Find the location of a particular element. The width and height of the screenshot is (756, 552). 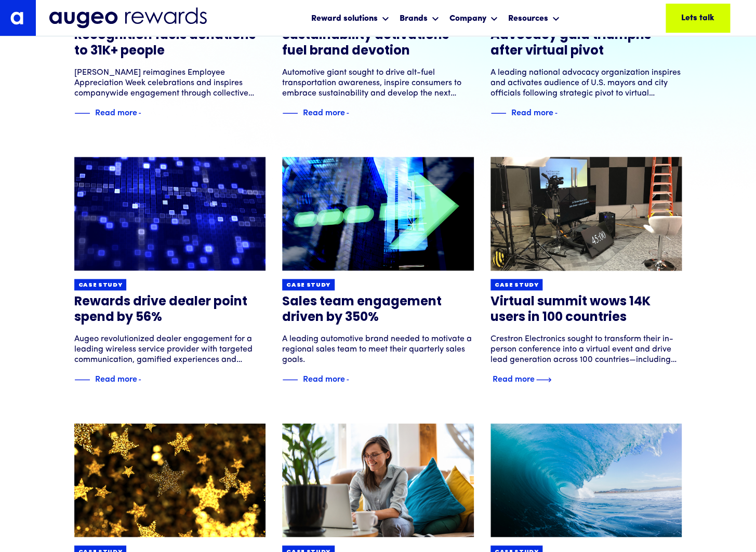

h3: Rewards drive dealer point spend by 56% is located at coordinates (170, 310).